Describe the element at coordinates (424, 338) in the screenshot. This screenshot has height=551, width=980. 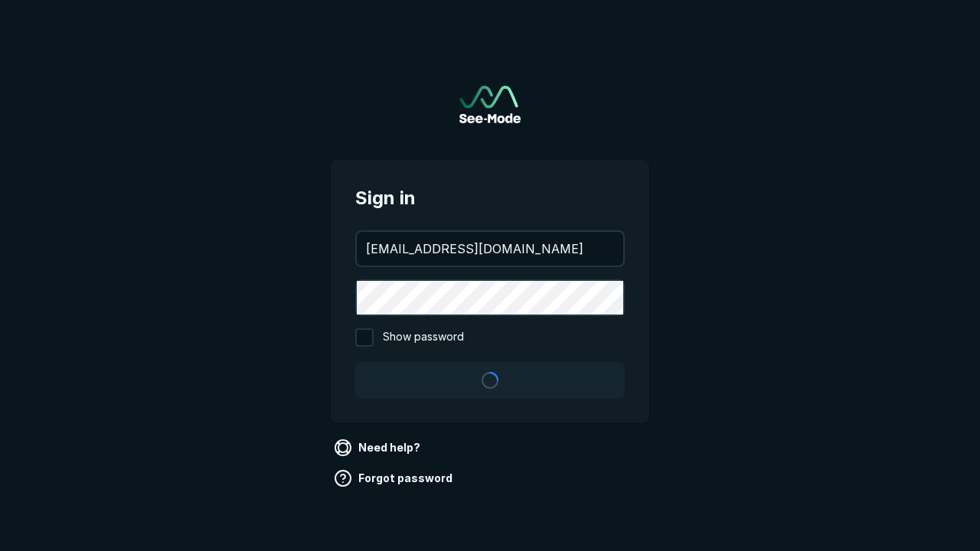
I see `span: Show password` at that location.